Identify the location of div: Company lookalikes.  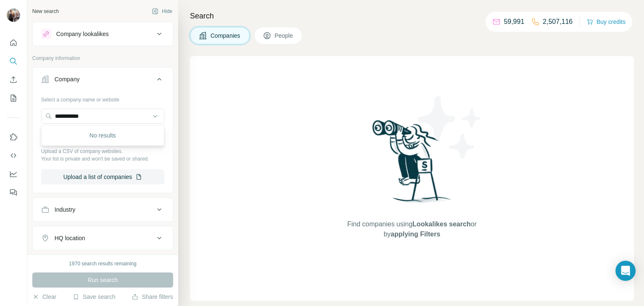
(82, 34).